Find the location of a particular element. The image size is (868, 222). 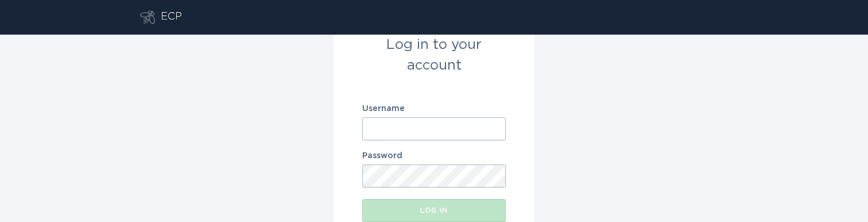

label: Password is located at coordinates (434, 156).